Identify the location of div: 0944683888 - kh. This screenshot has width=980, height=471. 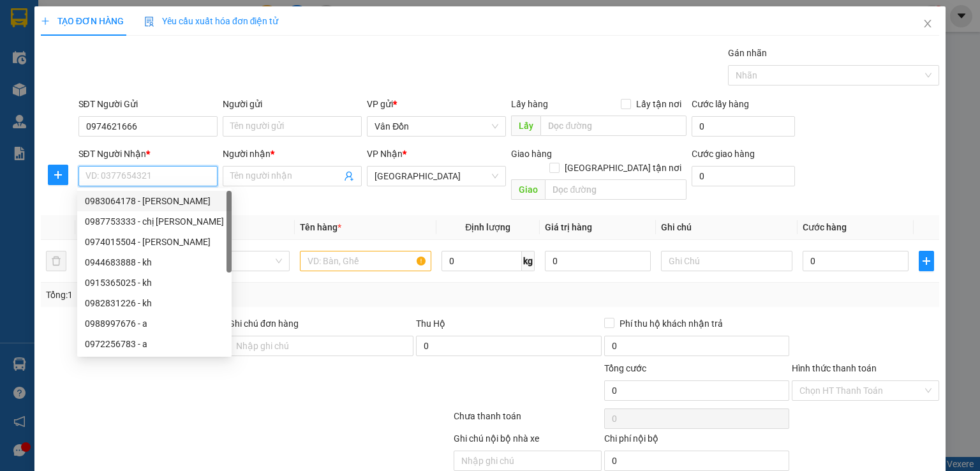
(155, 263).